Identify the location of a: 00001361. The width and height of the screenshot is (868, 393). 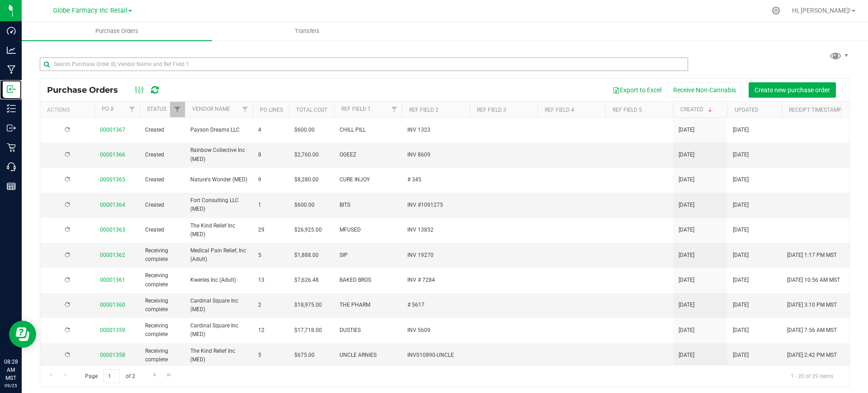
(113, 280).